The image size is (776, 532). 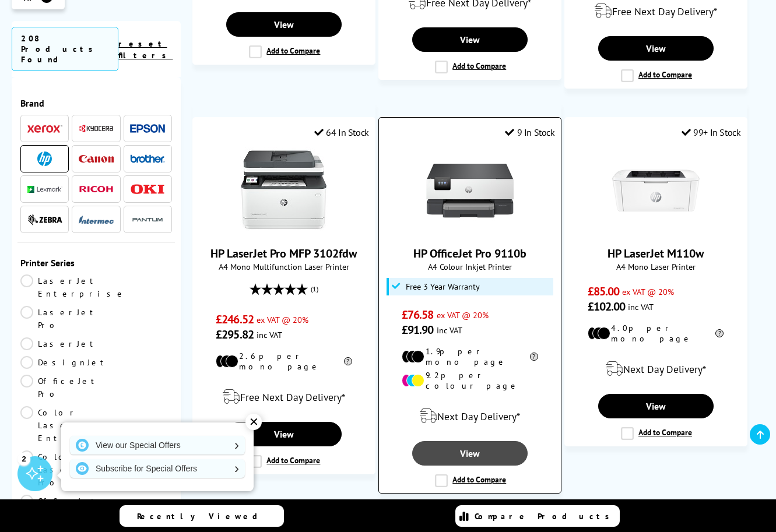 What do you see at coordinates (96, 128) in the screenshot?
I see `img: Kyocera` at bounding box center [96, 128].